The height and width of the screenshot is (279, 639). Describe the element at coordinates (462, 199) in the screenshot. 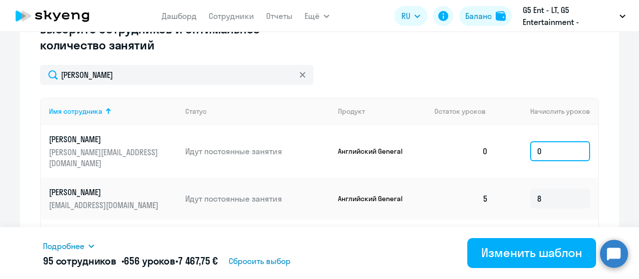

I see `td: 5` at that location.